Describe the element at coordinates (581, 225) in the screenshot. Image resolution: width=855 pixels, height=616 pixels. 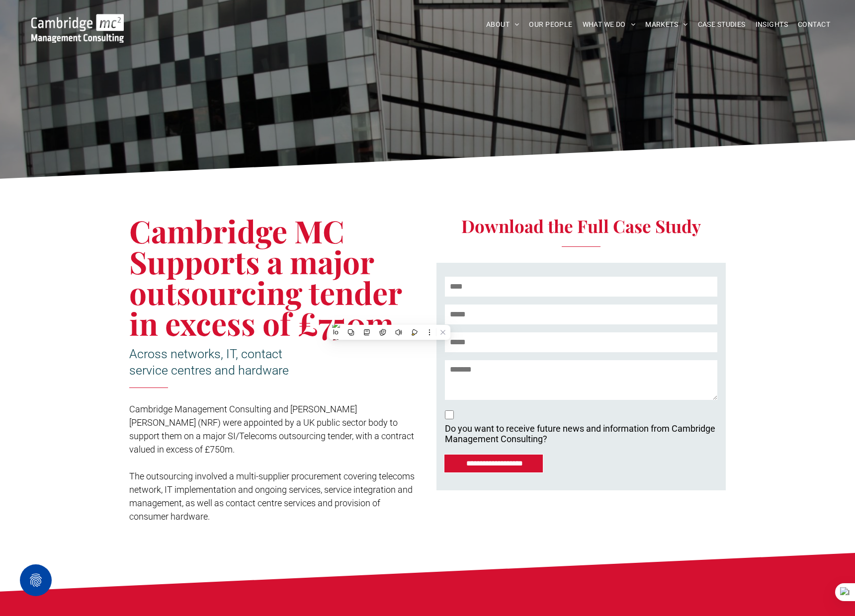
I see `span: Download the Full Case Study` at that location.